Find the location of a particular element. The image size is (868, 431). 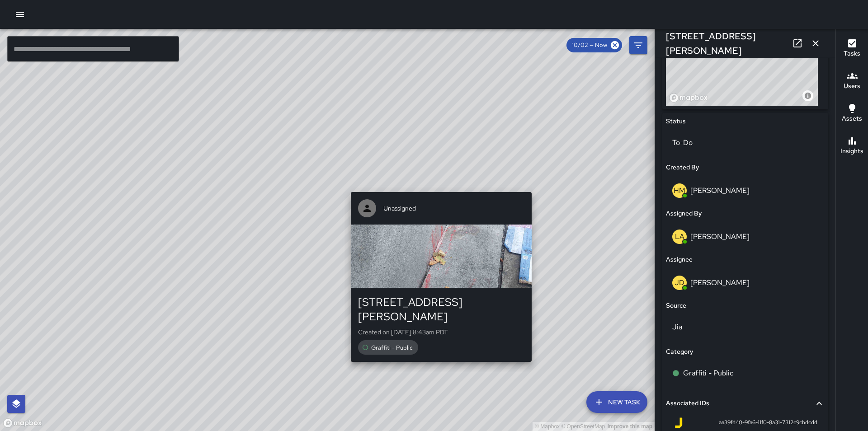

h6: Insights is located at coordinates (851, 151).